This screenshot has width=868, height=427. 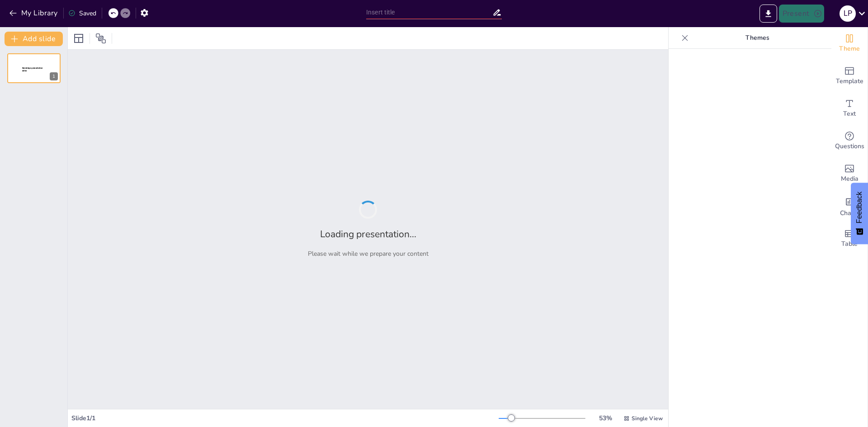 I want to click on button: L P, so click(x=847, y=14).